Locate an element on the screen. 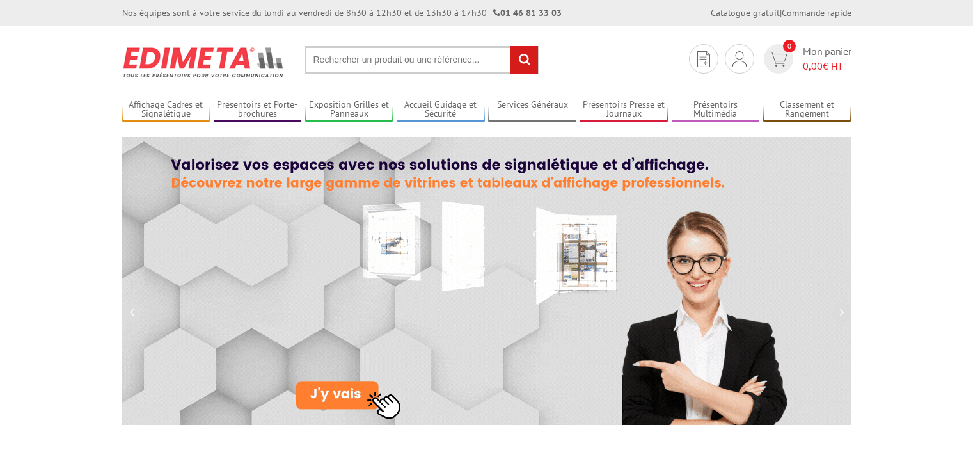 The width and height of the screenshot is (973, 450). a: Présentoirs Multimédia is located at coordinates (716, 109).